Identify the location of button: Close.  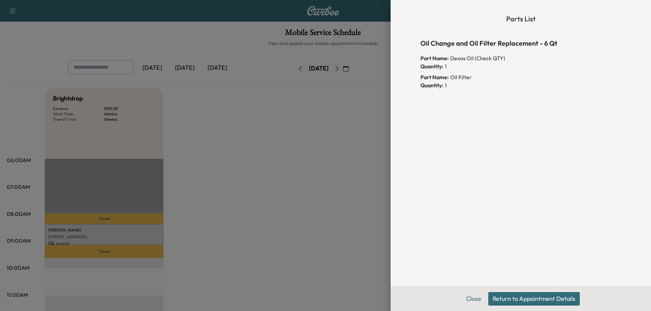
(473, 299).